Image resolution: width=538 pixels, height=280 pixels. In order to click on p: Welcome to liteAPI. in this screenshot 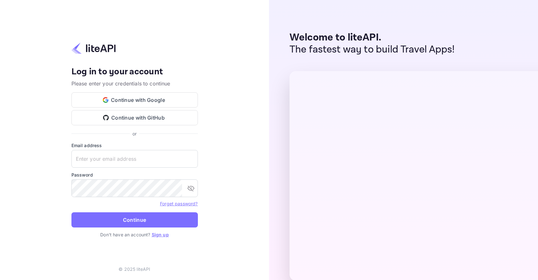, I will do `click(372, 38)`.